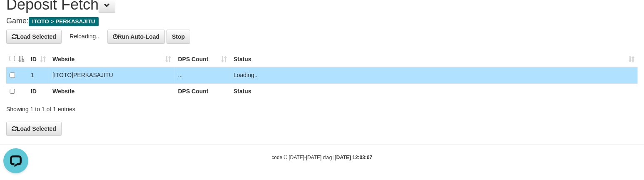 Image resolution: width=644 pixels, height=180 pixels. What do you see at coordinates (38, 91) in the screenshot?
I see `th: ID` at bounding box center [38, 91].